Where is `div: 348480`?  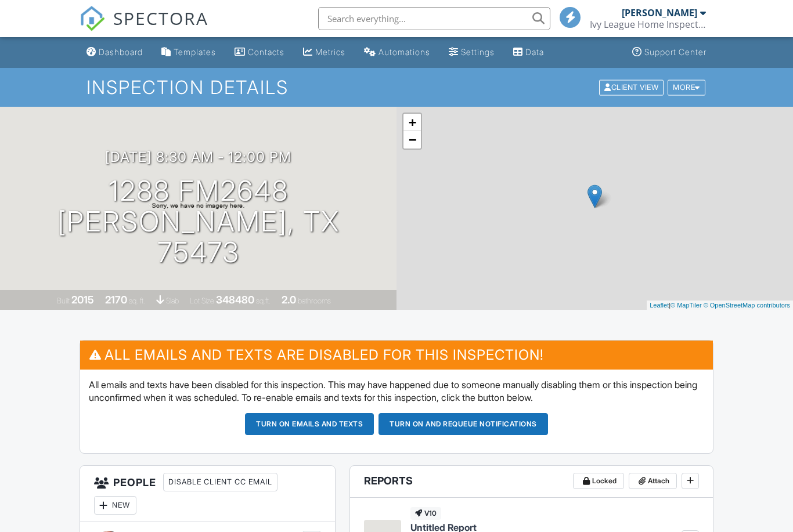
div: 348480 is located at coordinates (235, 299).